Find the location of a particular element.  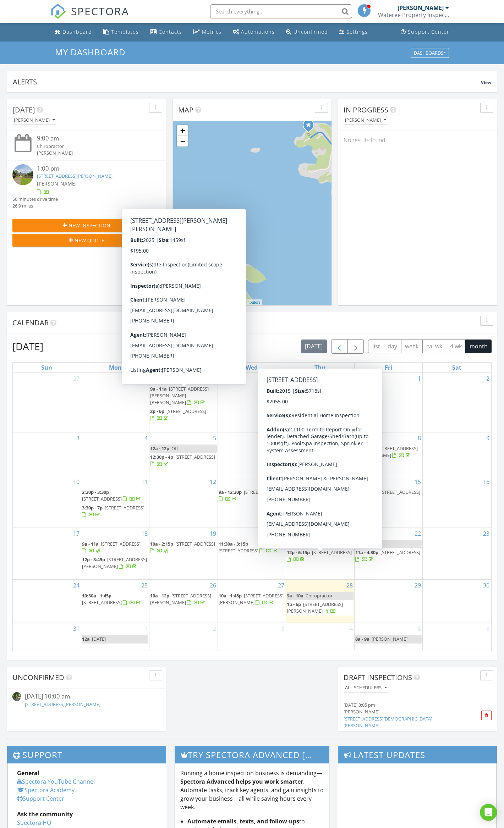

div: All schedulers is located at coordinates (366, 688).